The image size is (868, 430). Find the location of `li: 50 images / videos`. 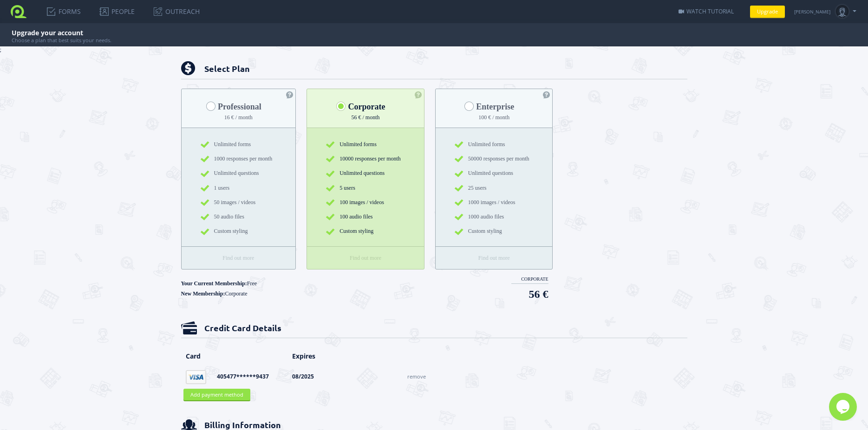

li: 50 images / videos is located at coordinates (238, 205).